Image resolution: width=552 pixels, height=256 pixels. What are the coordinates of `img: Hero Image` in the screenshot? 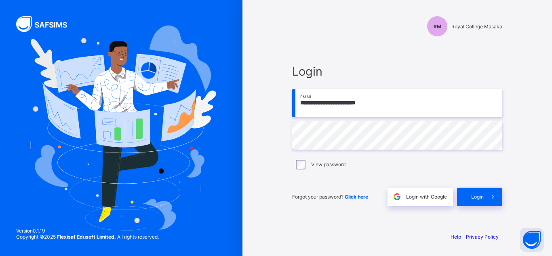 It's located at (121, 128).